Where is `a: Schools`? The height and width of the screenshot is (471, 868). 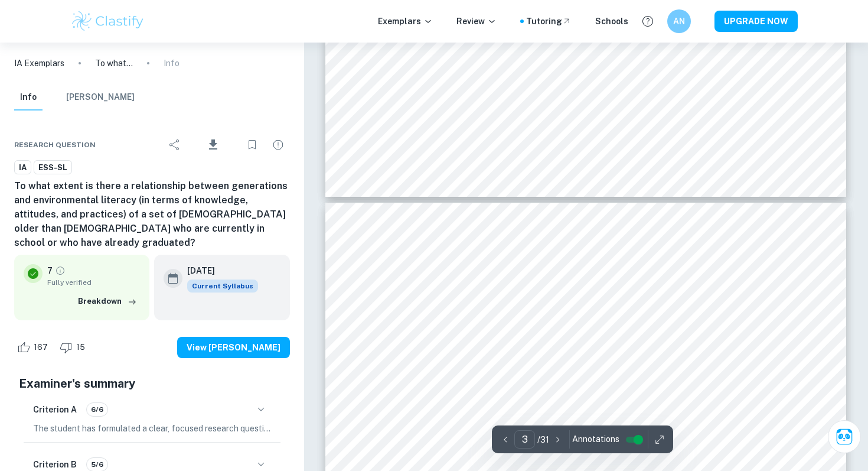
a: Schools is located at coordinates (612, 21).